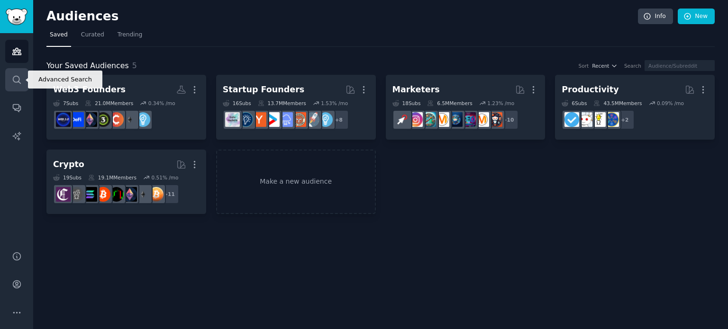 This screenshot has width=728, height=329. What do you see at coordinates (263, 90) in the screenshot?
I see `div: Startup Founders` at bounding box center [263, 90].